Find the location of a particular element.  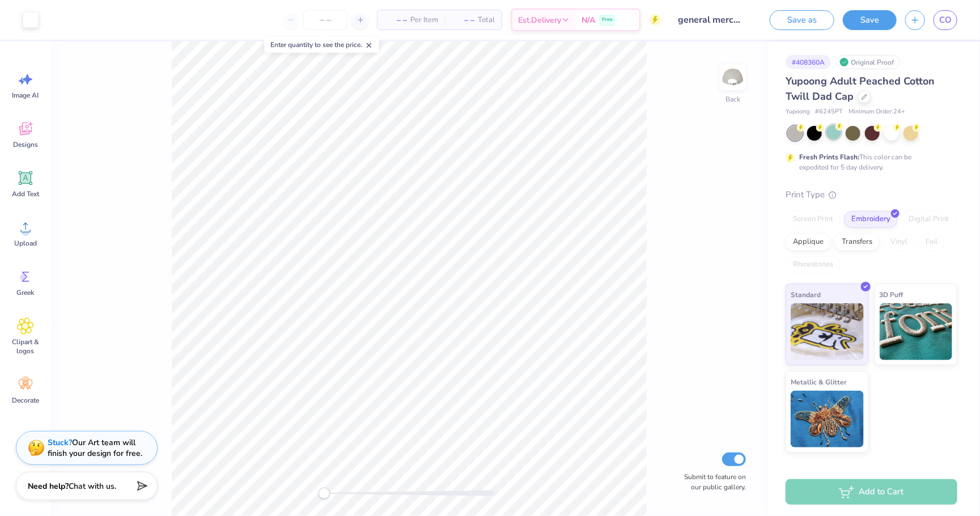

span: Est. Delivery is located at coordinates (540, 20).